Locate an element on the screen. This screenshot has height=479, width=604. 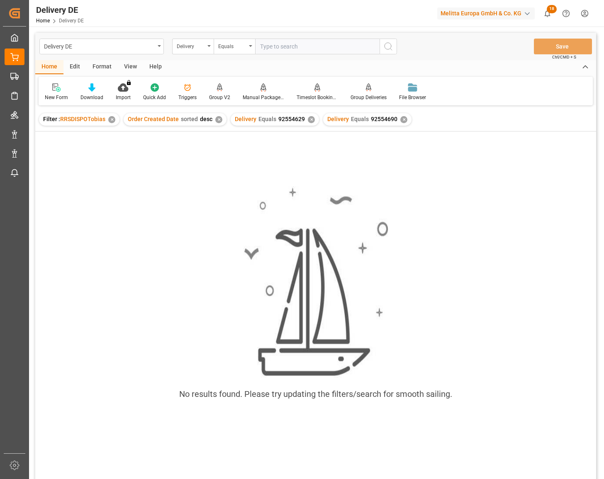
span: Filter : is located at coordinates (51, 119).